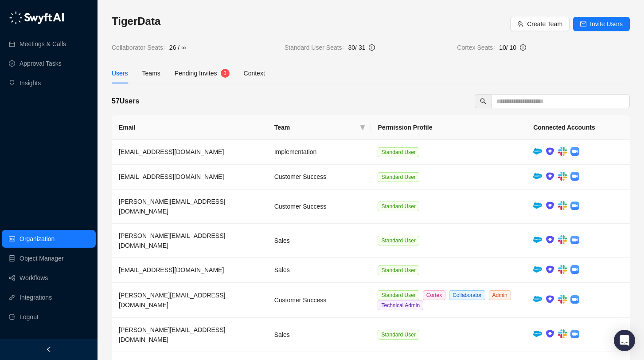 This screenshot has width=644, height=360. Describe the element at coordinates (178, 47) in the screenshot. I see `span: 26 / ∞` at that location.